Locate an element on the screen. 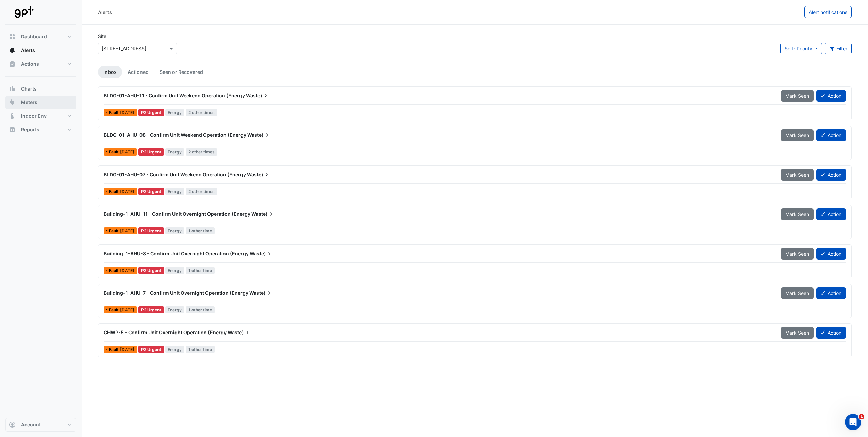 This screenshot has width=868, height=437. button: Dashboard is located at coordinates (41, 37).